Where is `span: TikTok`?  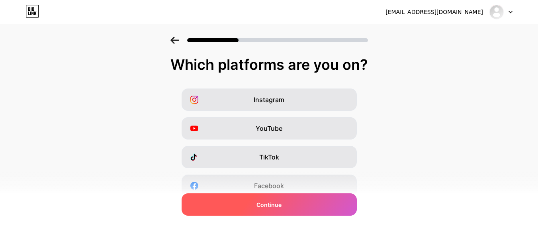
span: TikTok is located at coordinates (269, 157).